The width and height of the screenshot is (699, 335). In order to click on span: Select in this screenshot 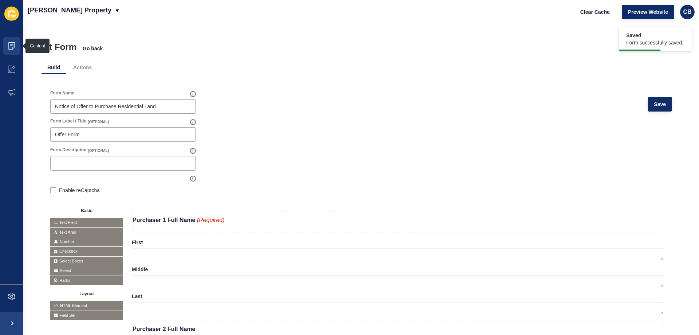, I will do `click(87, 270)`.